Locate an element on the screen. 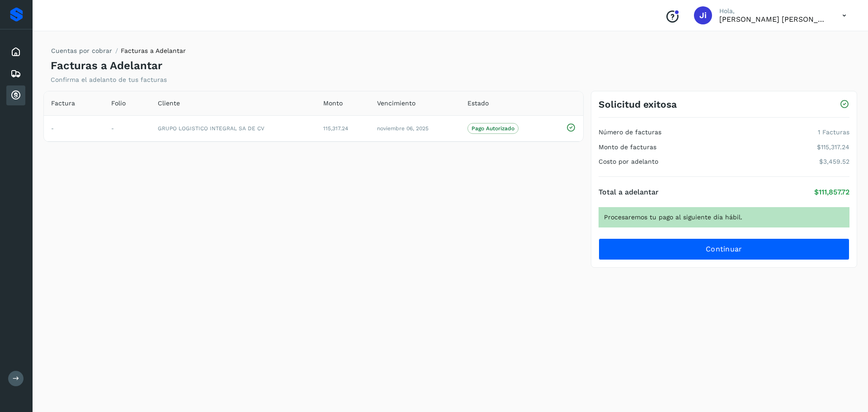 Image resolution: width=868 pixels, height=412 pixels. div: Cuentas por cobrar is located at coordinates (16, 96).